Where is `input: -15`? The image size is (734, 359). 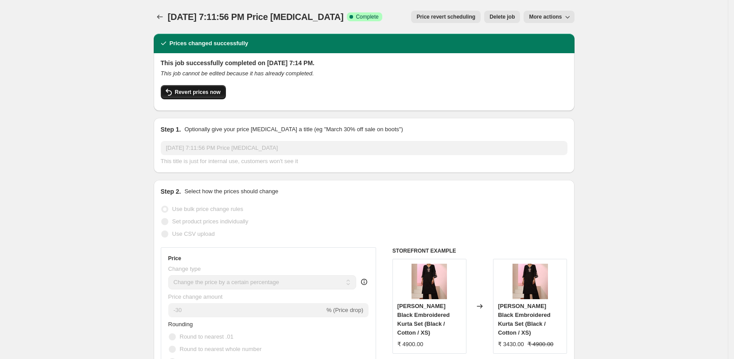 input: -15 is located at coordinates (246, 310).